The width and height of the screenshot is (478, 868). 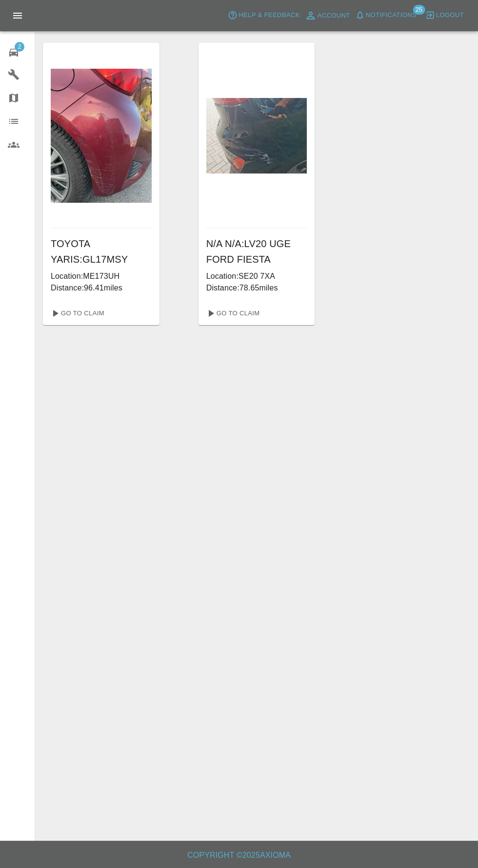 What do you see at coordinates (334, 15) in the screenshot?
I see `span: Account` at bounding box center [334, 15].